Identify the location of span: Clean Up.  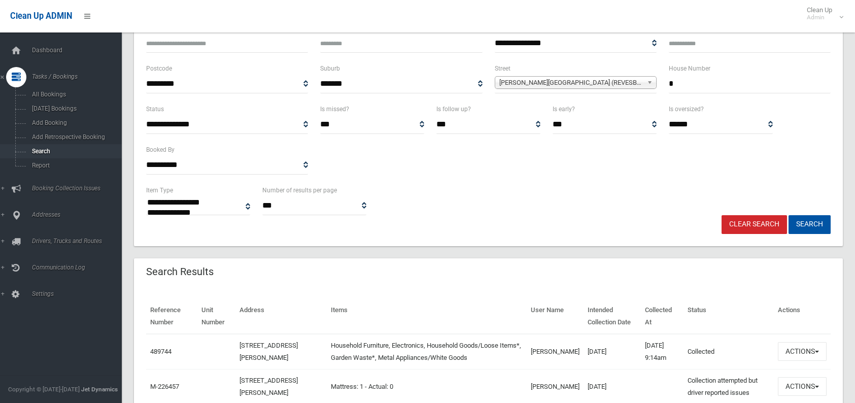
(822, 14).